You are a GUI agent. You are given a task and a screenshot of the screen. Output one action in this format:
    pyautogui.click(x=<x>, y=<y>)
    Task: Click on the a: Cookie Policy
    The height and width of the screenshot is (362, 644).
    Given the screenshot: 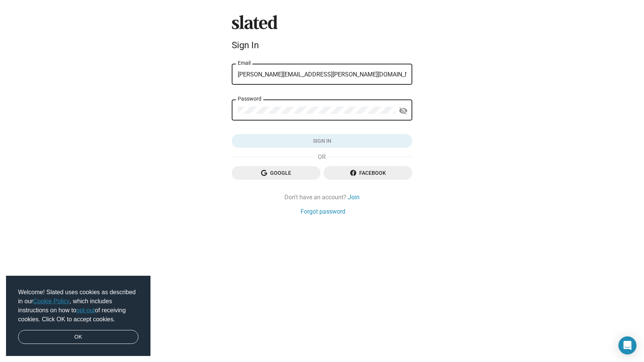 What is the action you would take?
    pyautogui.click(x=51, y=301)
    